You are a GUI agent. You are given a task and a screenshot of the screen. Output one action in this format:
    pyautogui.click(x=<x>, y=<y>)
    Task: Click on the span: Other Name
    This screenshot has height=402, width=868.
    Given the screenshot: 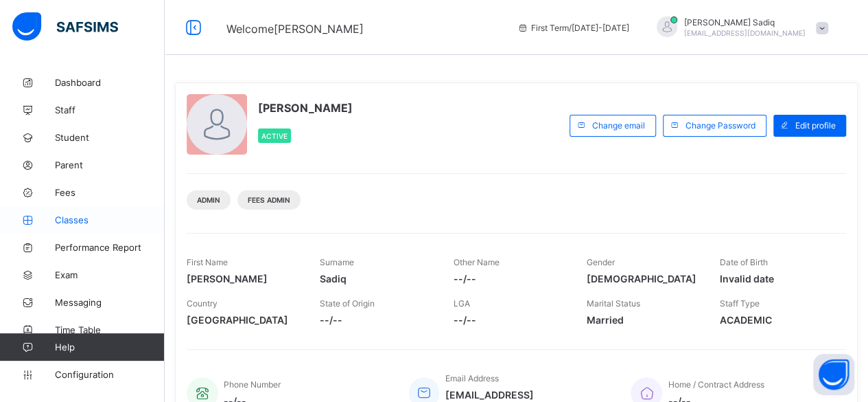 What is the action you would take?
    pyautogui.click(x=476, y=262)
    